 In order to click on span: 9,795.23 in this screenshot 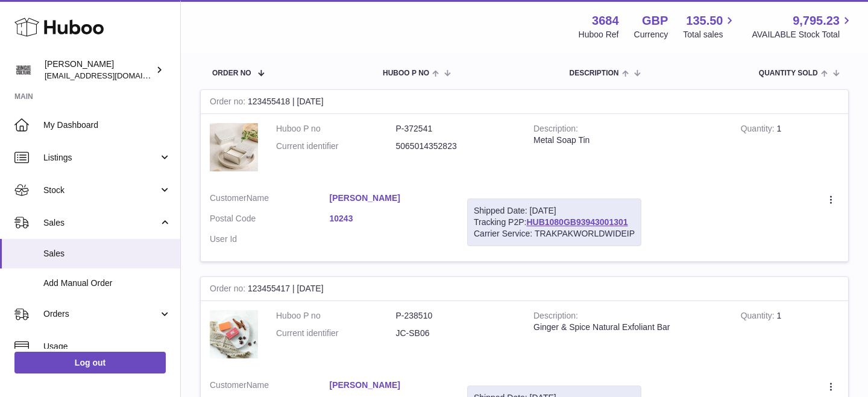, I will do `click(816, 20)`.